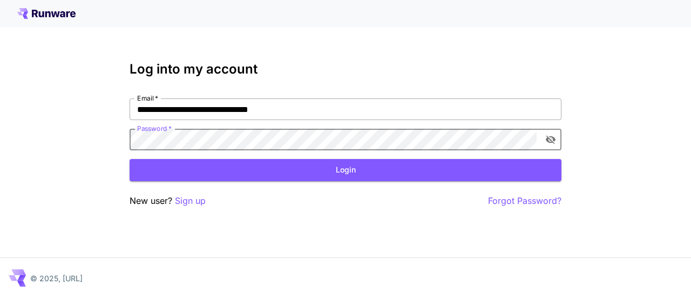 The image size is (691, 298). What do you see at coordinates (167, 200) in the screenshot?
I see `p: New user?` at bounding box center [167, 200].